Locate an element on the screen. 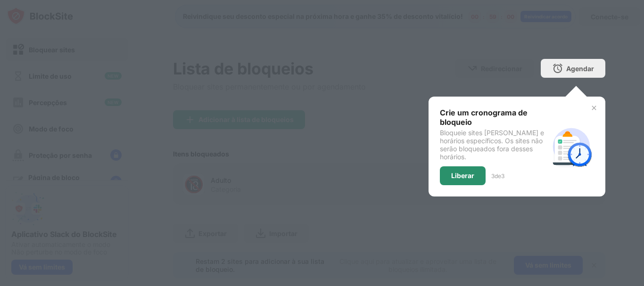 The height and width of the screenshot is (286, 644). font: Crie um cronograma de bloqueio is located at coordinates (484, 117).